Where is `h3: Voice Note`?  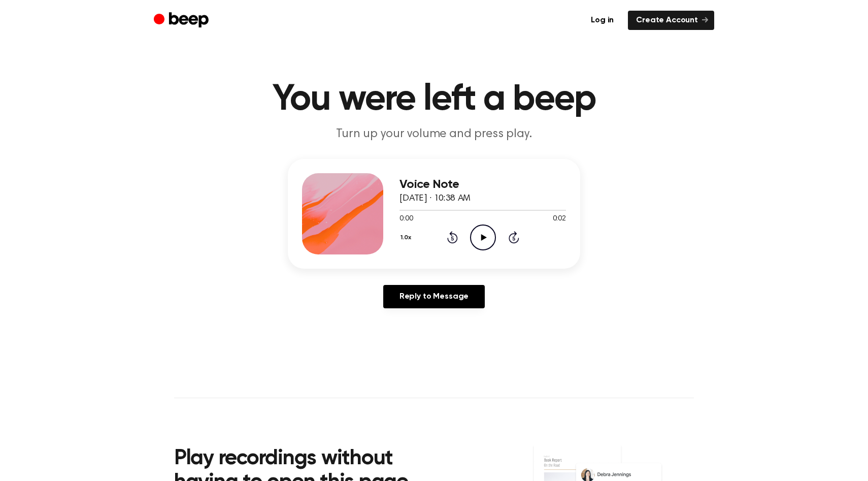 h3: Voice Note is located at coordinates (483, 184).